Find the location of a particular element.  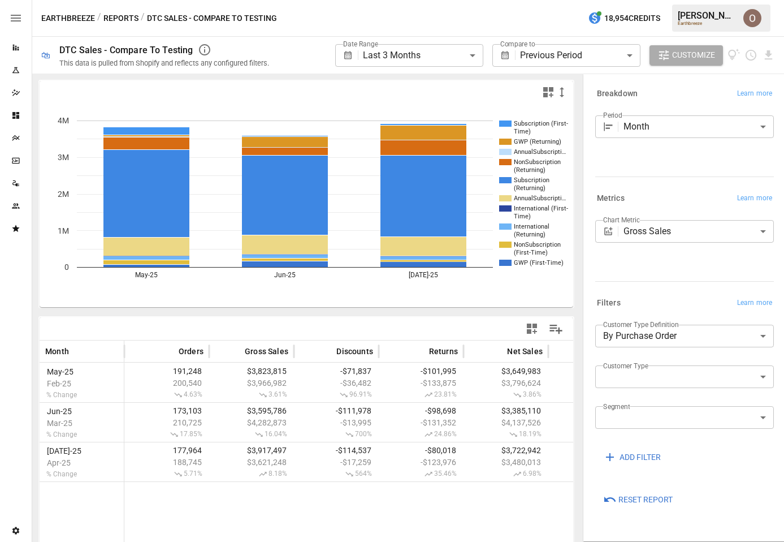

text: GWP (First-Time) is located at coordinates (539, 262).